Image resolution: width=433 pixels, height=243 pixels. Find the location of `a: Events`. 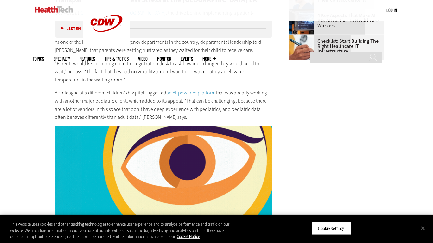

a: Events is located at coordinates (187, 59).